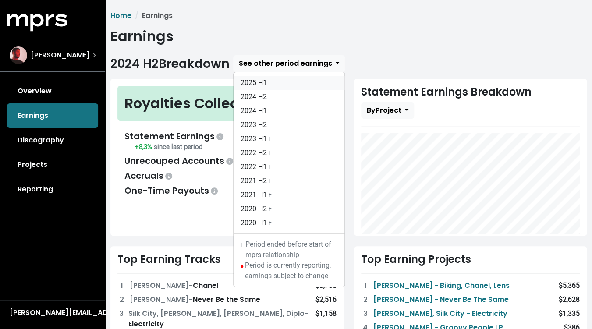  What do you see at coordinates (18, 55) in the screenshot?
I see `img: The selected account / producer` at bounding box center [18, 55].